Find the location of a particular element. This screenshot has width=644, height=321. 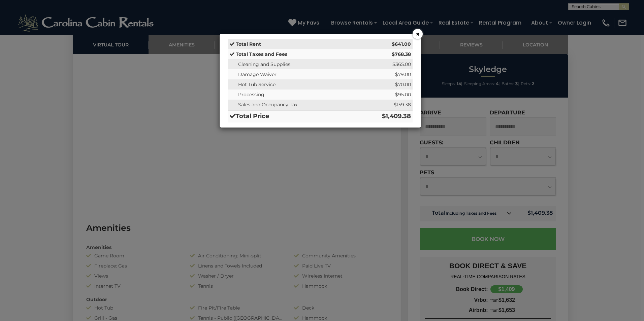

span: Hot Tub Service is located at coordinates (256, 85).